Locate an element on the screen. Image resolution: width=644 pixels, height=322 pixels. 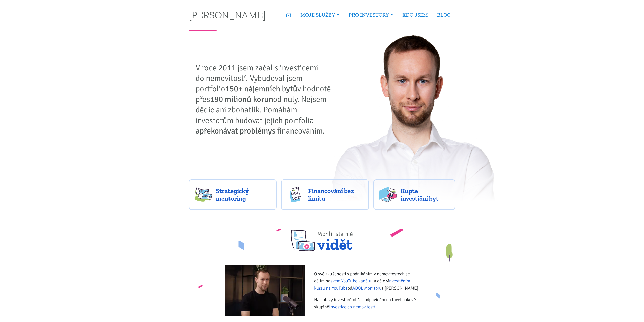
span: vidět is located at coordinates (336, 237).